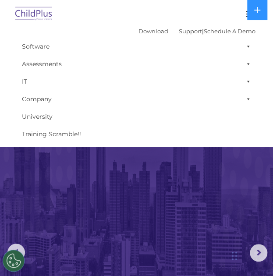 This screenshot has height=276, width=273. I want to click on a: Training Scramble!!, so click(136, 134).